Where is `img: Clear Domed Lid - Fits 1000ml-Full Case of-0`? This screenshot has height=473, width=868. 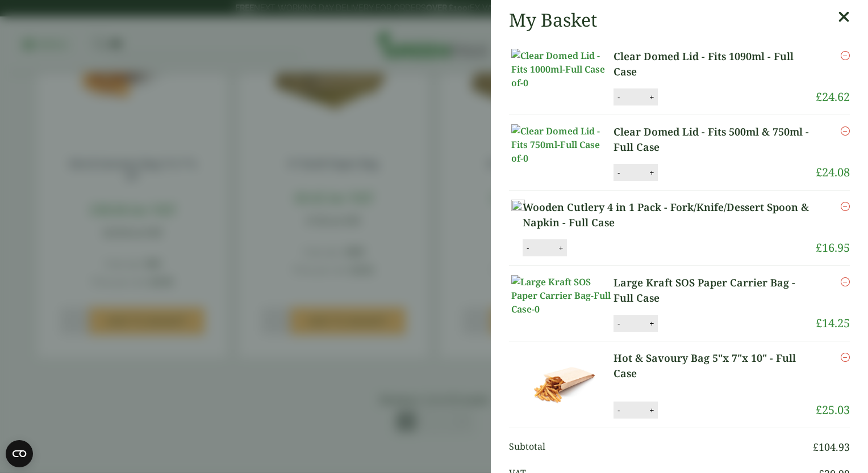
img: Clear Domed Lid - Fits 1000ml-Full Case of-0 is located at coordinates (562, 69).